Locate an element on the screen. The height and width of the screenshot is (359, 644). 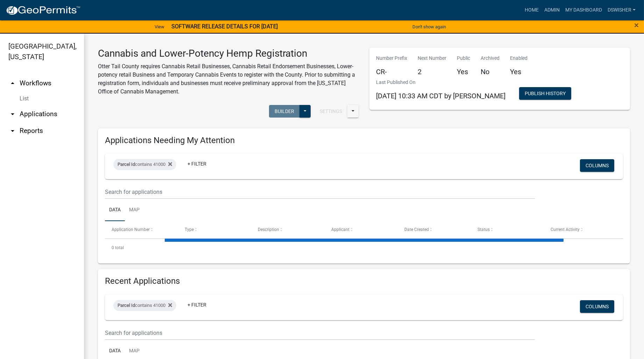
a: View is located at coordinates (159, 26).